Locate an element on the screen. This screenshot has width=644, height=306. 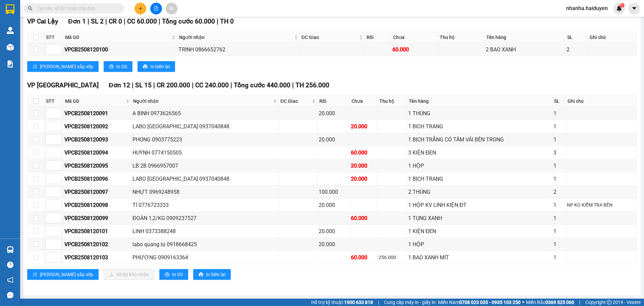
span: Đơn 1 is located at coordinates (77, 21).